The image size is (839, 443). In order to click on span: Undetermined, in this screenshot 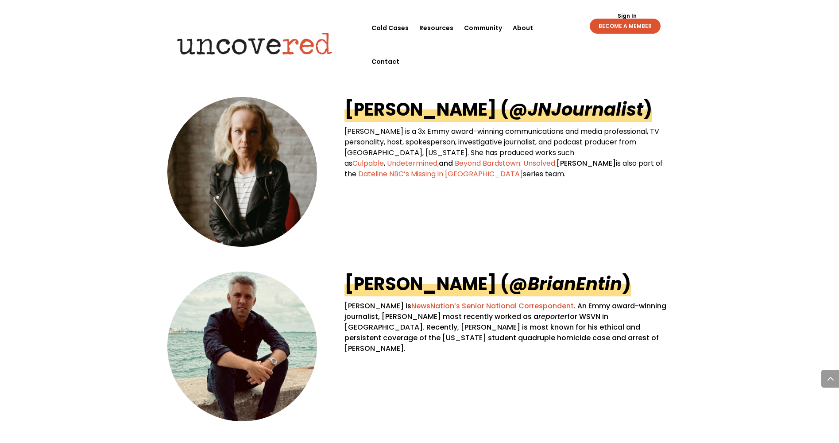, I will do `click(412, 163)`.